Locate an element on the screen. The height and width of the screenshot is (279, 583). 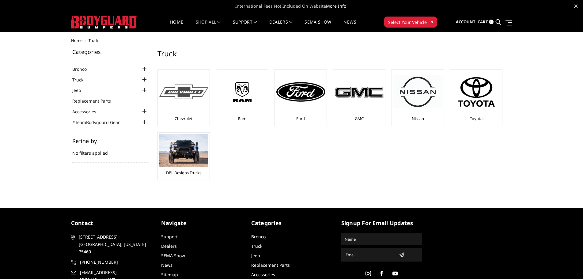
a: Sitemap is located at coordinates (169, 274).